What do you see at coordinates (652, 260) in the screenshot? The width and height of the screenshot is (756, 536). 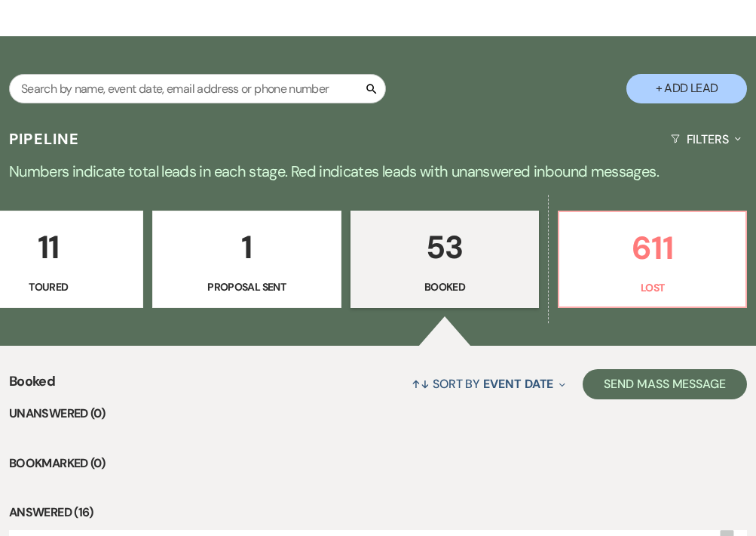 I see `a: 611Lost` at bounding box center [652, 260].